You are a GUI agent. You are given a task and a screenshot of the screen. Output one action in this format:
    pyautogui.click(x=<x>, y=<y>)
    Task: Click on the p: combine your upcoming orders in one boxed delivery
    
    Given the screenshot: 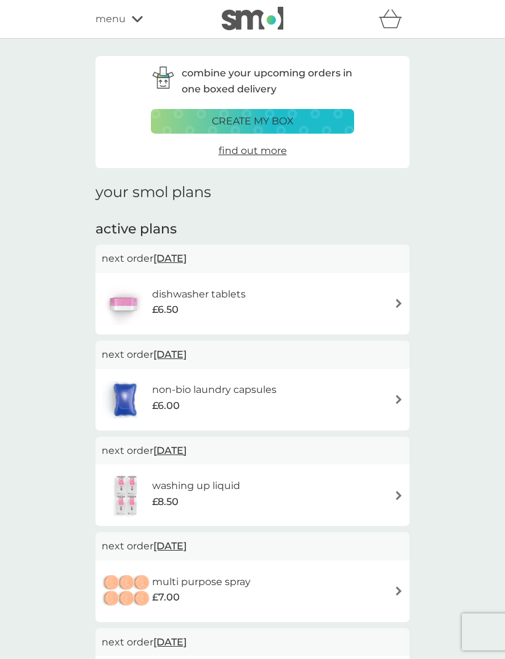 What is the action you would take?
    pyautogui.click(x=268, y=81)
    